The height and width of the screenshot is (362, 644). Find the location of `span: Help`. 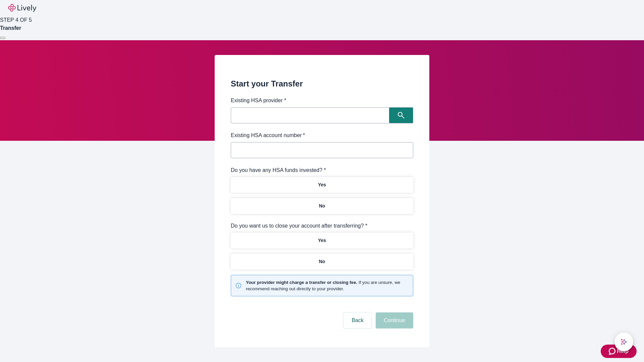

span: Help is located at coordinates (623, 351).